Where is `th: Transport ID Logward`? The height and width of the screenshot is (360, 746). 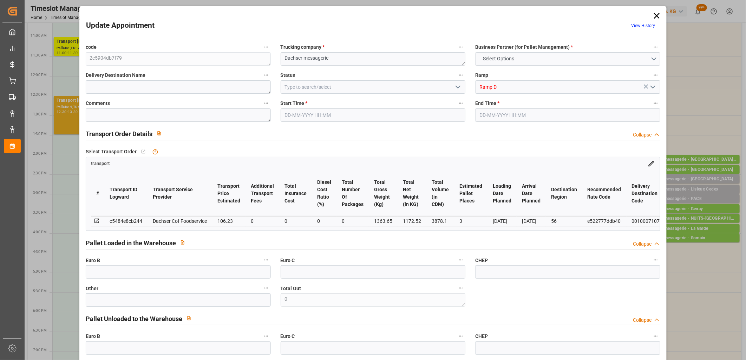
th: Transport ID Logward is located at coordinates (126, 193).